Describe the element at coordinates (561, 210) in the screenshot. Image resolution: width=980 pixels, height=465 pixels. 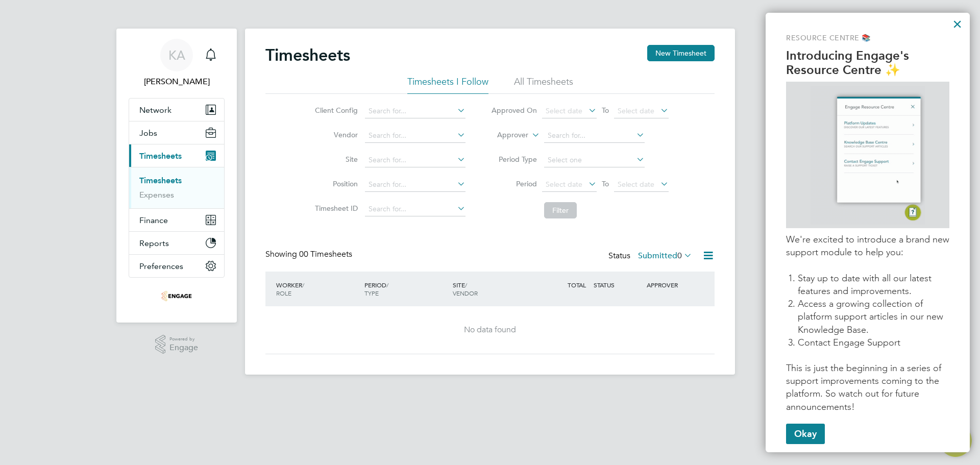
I see `button: Filter` at that location.